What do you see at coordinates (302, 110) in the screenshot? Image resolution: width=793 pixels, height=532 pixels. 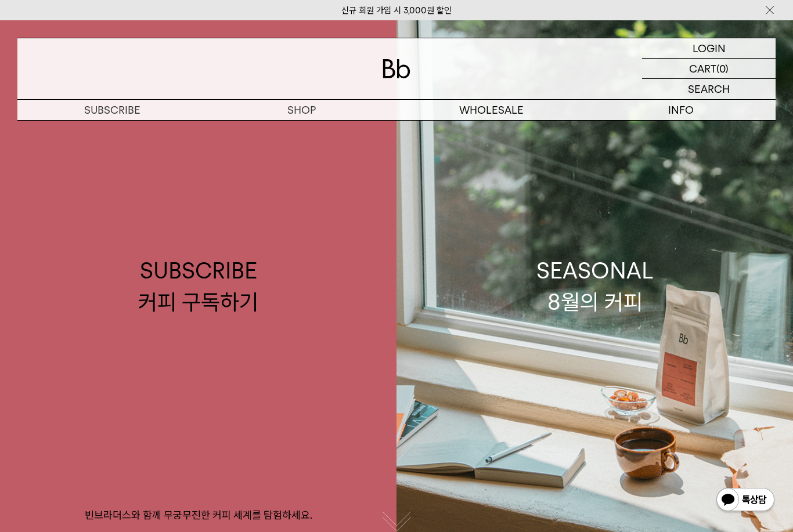 I see `a: SHOP` at bounding box center [302, 110].